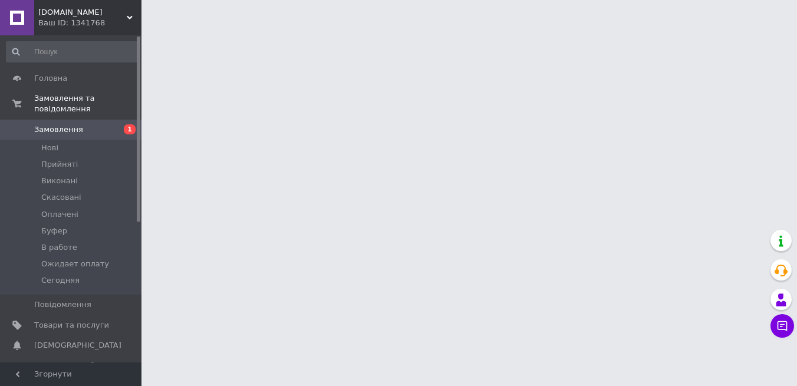 The width and height of the screenshot is (797, 386). Describe the element at coordinates (782, 326) in the screenshot. I see `button: Чат з покупцем` at that location.